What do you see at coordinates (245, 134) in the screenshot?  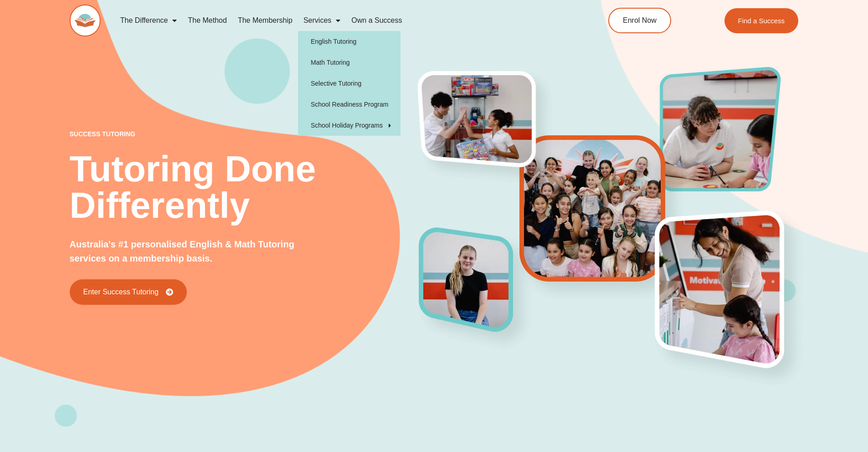 I see `p: success tutoring` at bounding box center [245, 134].